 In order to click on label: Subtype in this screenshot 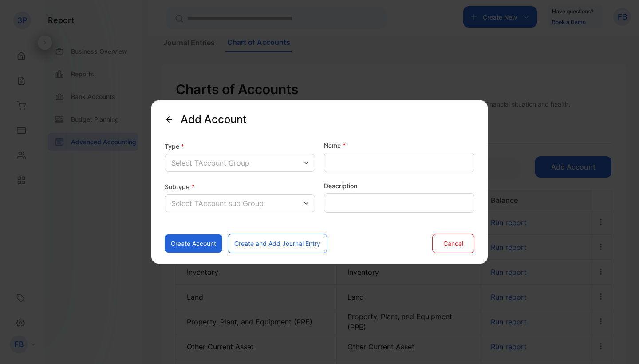, I will do `click(179, 186)`.